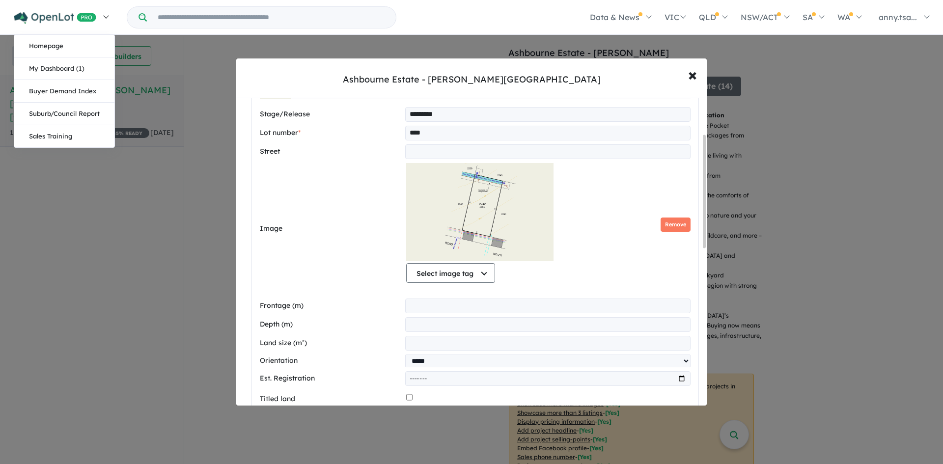 The width and height of the screenshot is (943, 464). Describe the element at coordinates (64, 69) in the screenshot. I see `a: My Dashboard (1)` at that location.